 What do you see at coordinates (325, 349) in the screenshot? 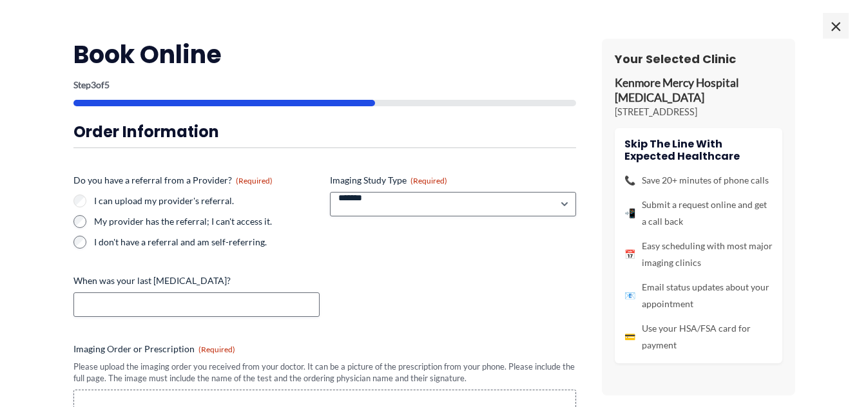
I see `label: Imaging Order or Prescription` at bounding box center [325, 349].